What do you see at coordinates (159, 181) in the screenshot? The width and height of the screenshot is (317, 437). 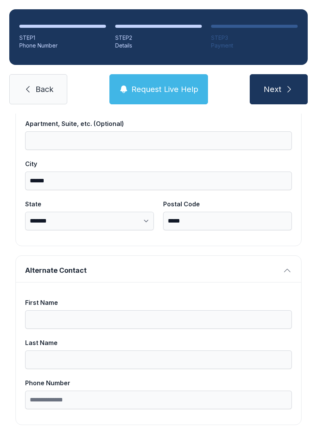 I see `input: City` at bounding box center [159, 181].